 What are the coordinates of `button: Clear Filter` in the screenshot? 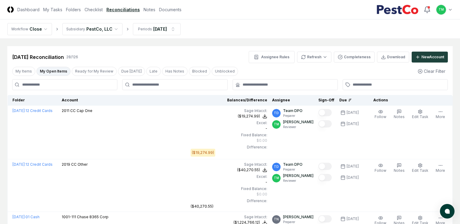 It's located at (431, 71).